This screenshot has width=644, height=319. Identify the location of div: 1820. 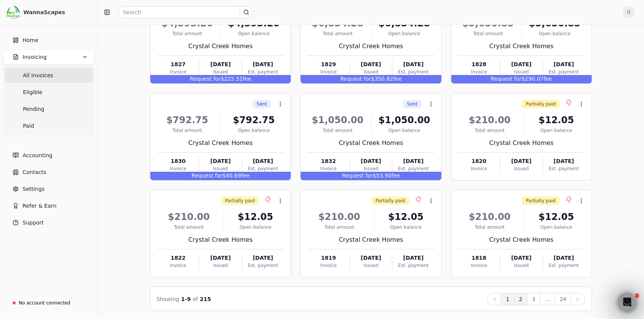
(479, 161).